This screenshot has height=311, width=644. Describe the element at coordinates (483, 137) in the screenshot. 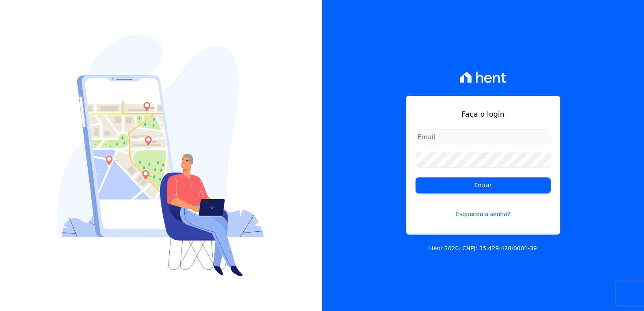

I see `input: Email` at that location.